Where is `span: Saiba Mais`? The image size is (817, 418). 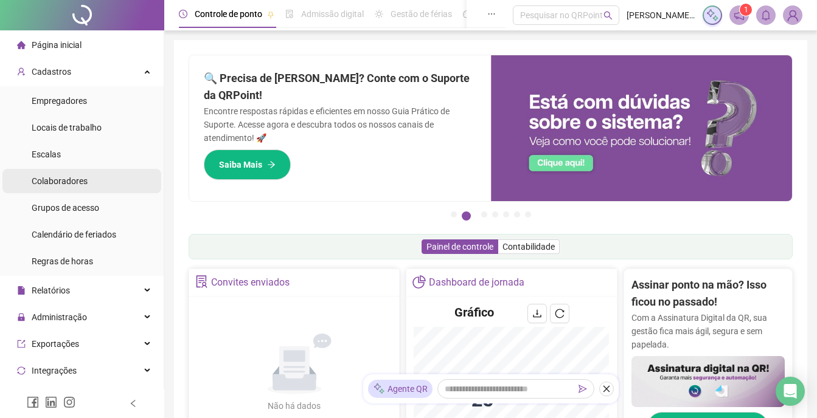
span: Saiba Mais is located at coordinates (240, 165).